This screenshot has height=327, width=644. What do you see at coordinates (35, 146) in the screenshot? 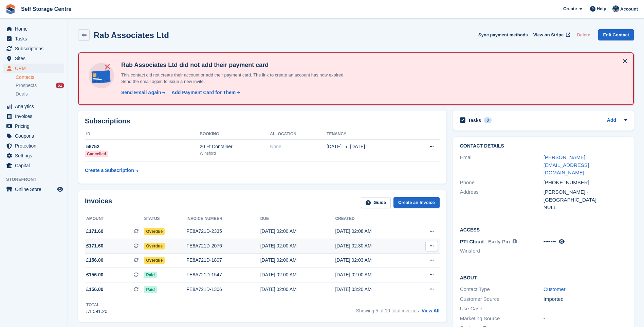
I see `span: Protection` at bounding box center [35, 146].